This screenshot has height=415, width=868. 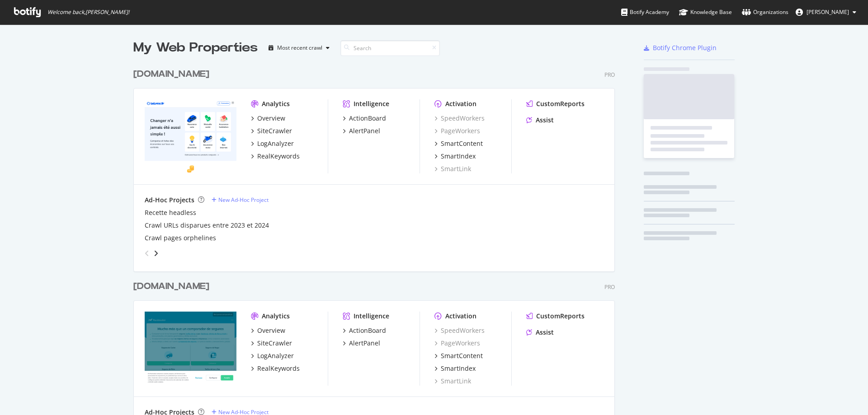 What do you see at coordinates (195, 48) in the screenshot?
I see `div: My Web Properties` at bounding box center [195, 48].